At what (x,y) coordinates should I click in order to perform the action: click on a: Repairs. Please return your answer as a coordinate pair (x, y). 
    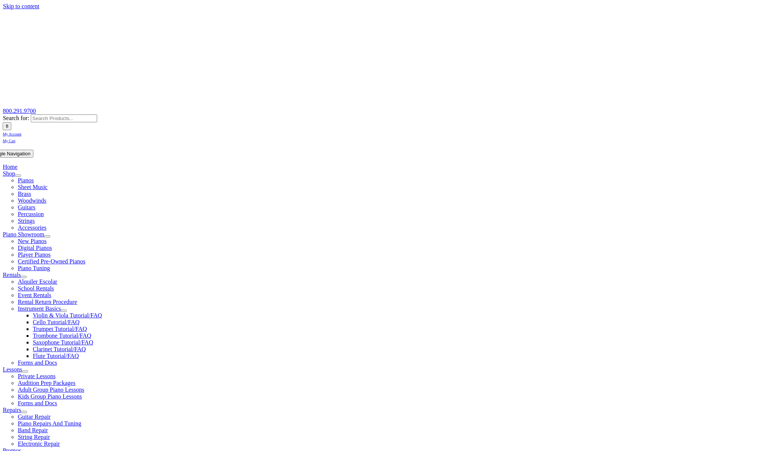
    Looking at the image, I should click on (12, 409).